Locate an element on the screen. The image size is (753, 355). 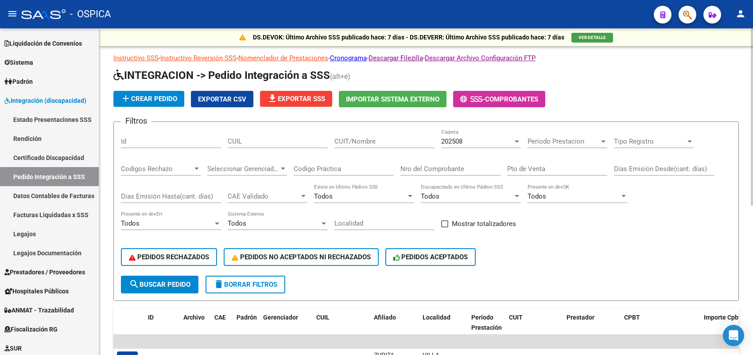
span: Archivo is located at coordinates (194, 317).